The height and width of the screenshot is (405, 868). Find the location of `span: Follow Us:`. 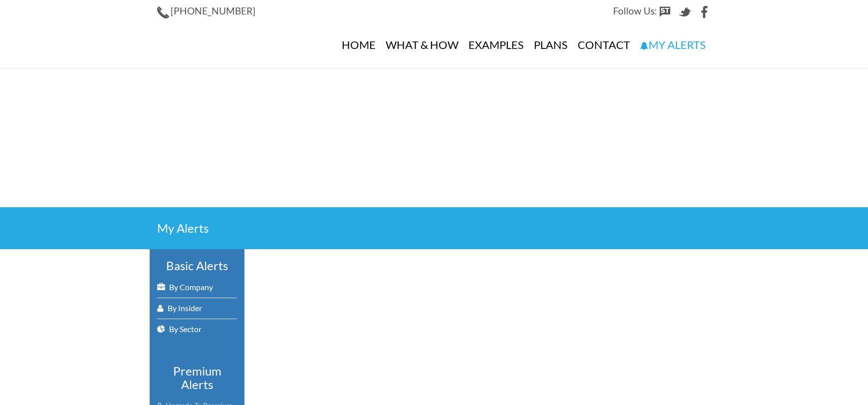

span: Follow Us: is located at coordinates (635, 11).